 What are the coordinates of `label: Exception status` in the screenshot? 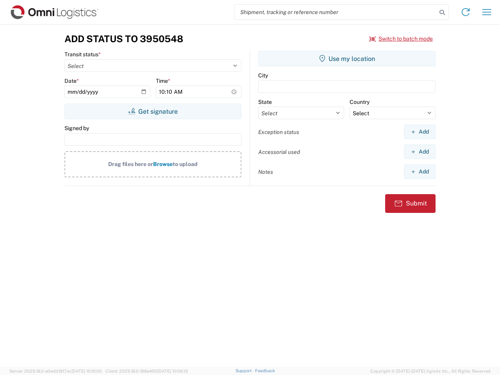 It's located at (278, 132).